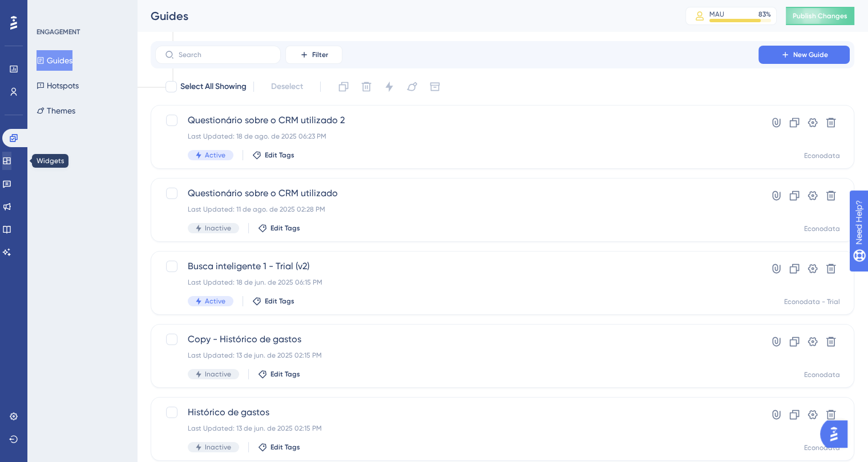 The height and width of the screenshot is (462, 868). Describe the element at coordinates (54, 61) in the screenshot. I see `button: Guides` at that location.